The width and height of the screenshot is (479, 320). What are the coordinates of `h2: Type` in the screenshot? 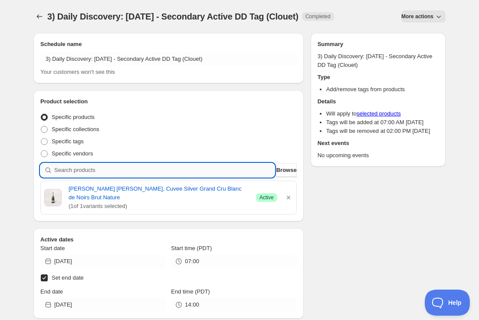 It's located at (378, 77).